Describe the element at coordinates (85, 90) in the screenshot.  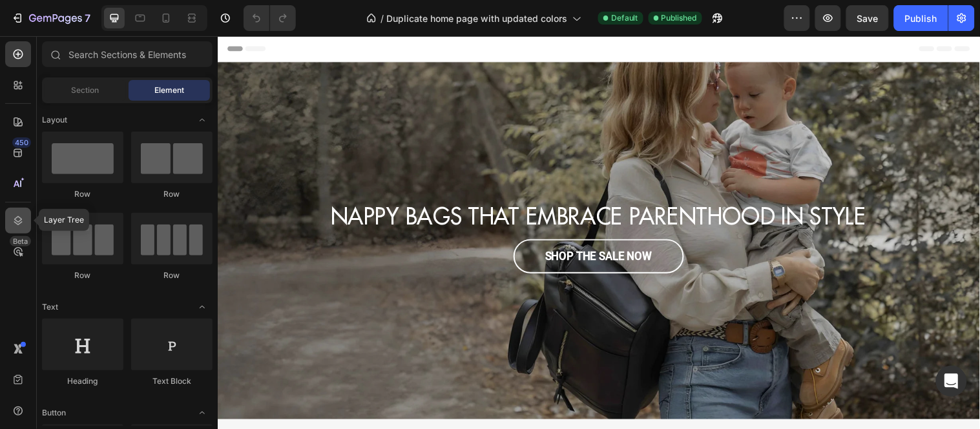
I see `span: Section` at that location.